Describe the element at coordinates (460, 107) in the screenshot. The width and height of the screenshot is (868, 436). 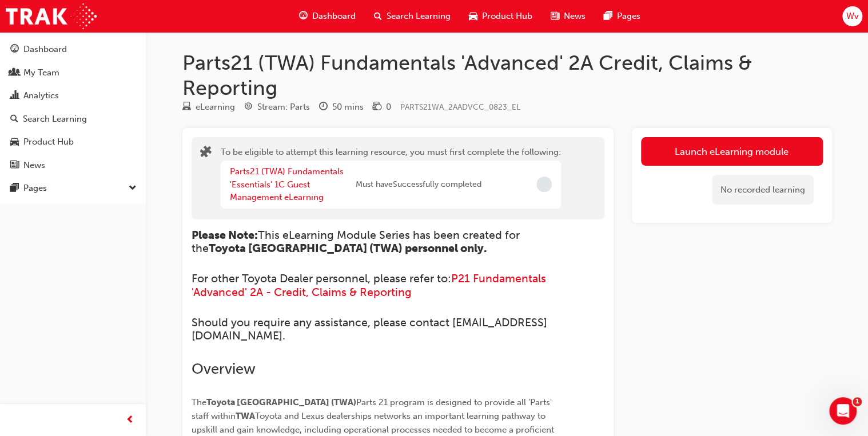
I see `span: Learning resource code` at that location.